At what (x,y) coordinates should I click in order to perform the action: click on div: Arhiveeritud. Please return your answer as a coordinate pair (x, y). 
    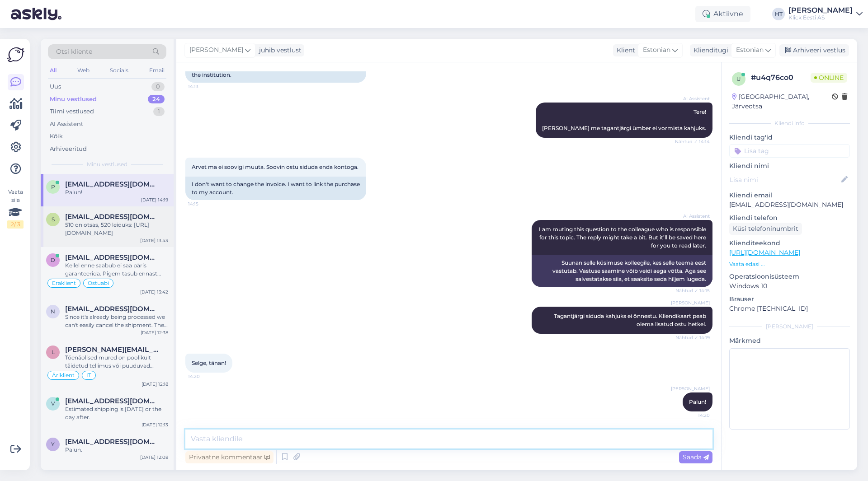
    Looking at the image, I should click on (68, 149).